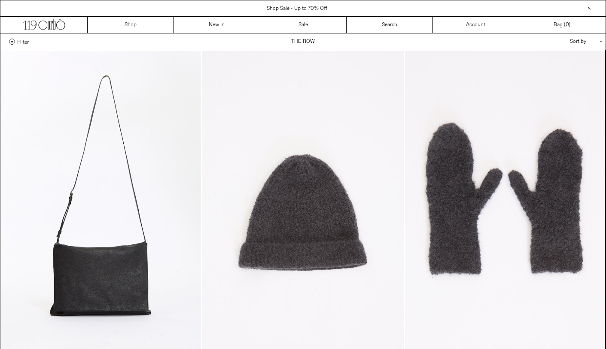  What do you see at coordinates (217, 25) in the screenshot?
I see `a: New In` at bounding box center [217, 25].